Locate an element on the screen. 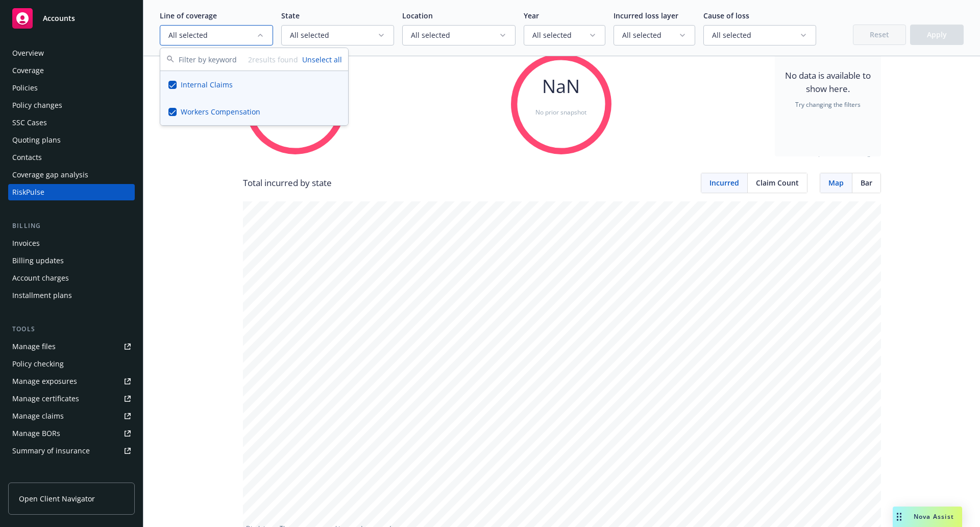 This screenshot has width=980, height=527. button: Unselect all is located at coordinates (322, 60).